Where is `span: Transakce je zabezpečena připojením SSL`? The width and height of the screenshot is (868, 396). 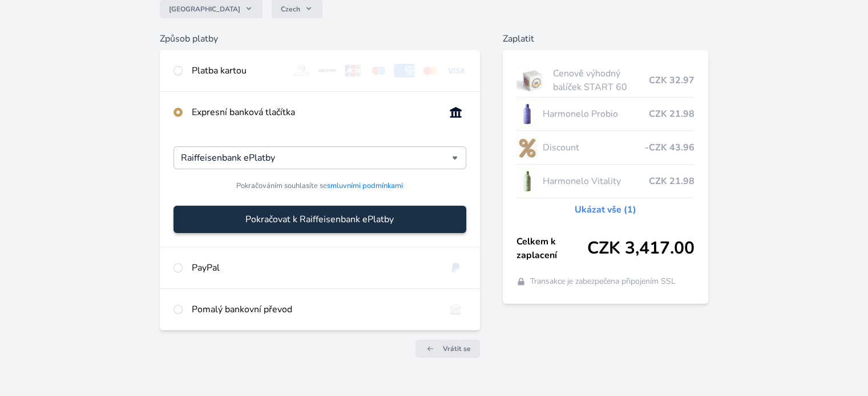 span: Transakce je zabezpečena připojením SSL is located at coordinates (603, 282).